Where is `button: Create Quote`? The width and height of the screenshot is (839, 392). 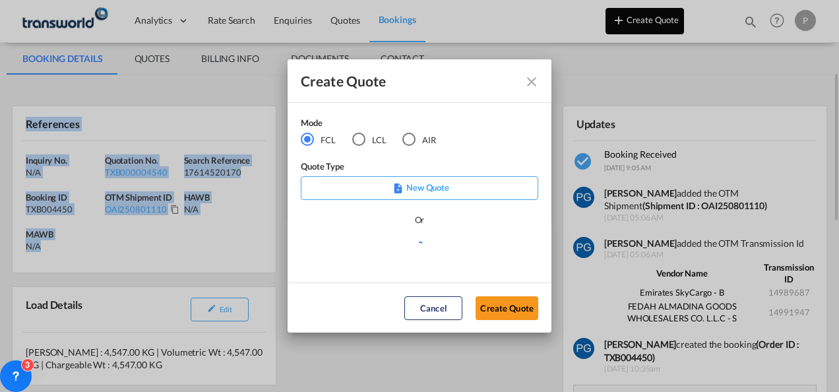 button: Create Quote is located at coordinates (507, 308).